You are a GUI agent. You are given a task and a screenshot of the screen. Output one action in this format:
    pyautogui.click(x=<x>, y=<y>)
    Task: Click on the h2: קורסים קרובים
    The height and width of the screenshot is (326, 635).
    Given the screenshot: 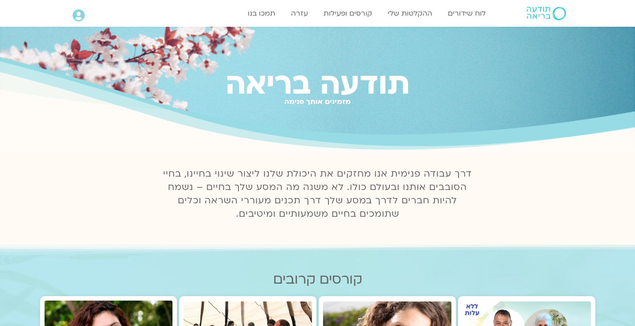 What is the action you would take?
    pyautogui.click(x=318, y=279)
    